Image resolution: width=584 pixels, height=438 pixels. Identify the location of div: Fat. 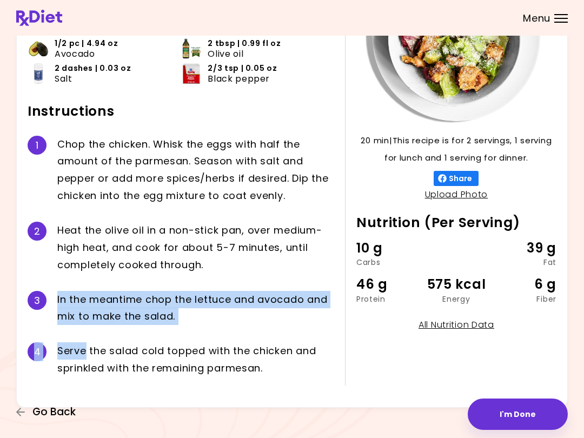
(523, 262).